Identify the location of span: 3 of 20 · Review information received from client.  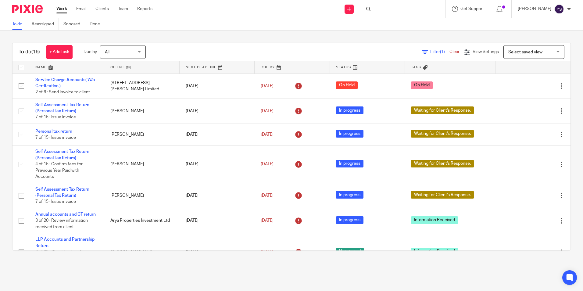
(62, 224).